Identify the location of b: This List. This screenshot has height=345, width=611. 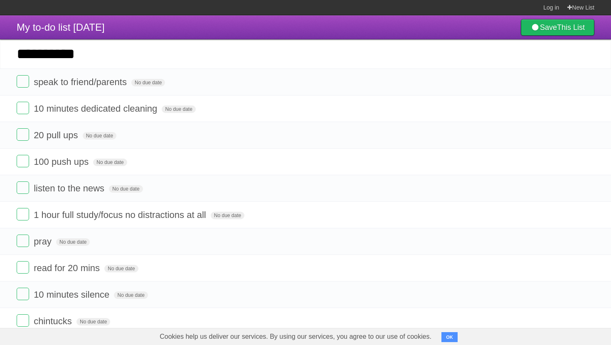
(571, 27).